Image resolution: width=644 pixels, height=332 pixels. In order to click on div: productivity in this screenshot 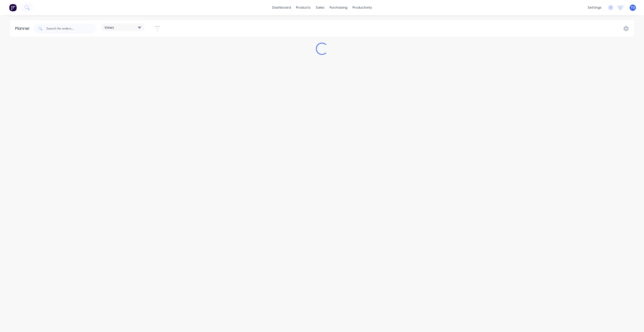, I will do `click(362, 8)`.